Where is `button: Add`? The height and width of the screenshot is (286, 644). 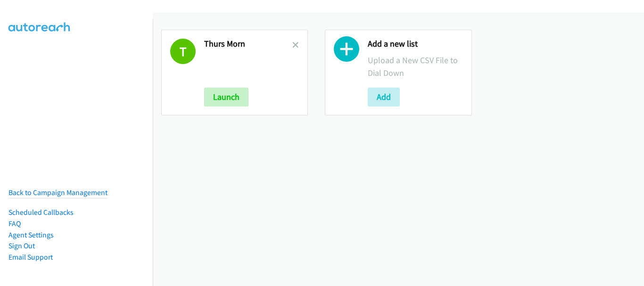 button: Add is located at coordinates (384, 97).